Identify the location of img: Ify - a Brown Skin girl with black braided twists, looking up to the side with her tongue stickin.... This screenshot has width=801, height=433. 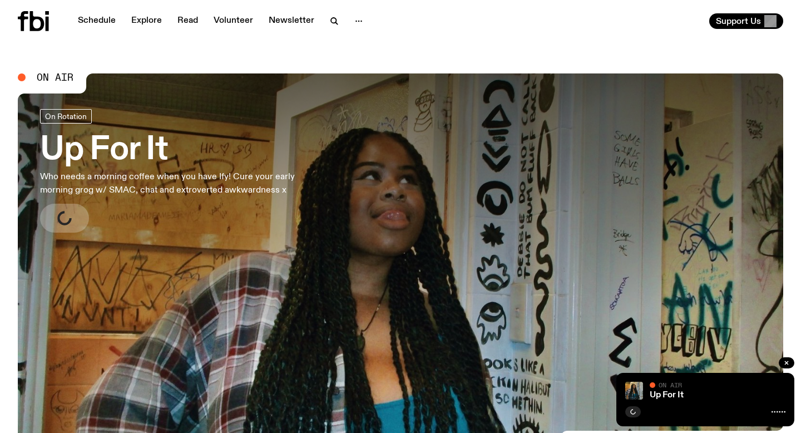
(634, 391).